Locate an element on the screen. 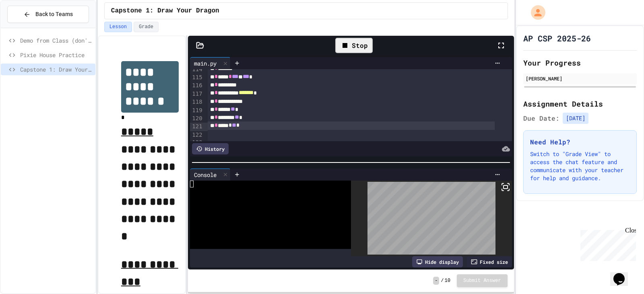  div: My Account is located at coordinates (534, 13).